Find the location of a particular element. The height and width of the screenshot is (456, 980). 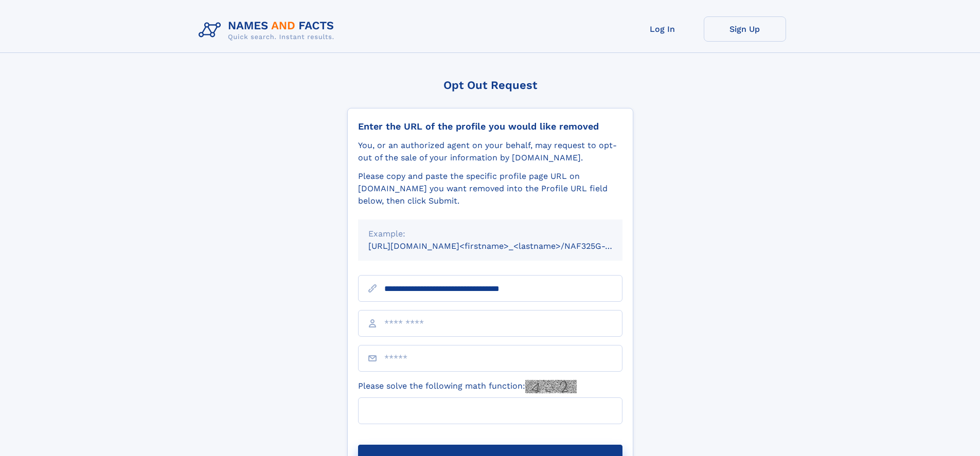

a: Log In is located at coordinates (663, 29).